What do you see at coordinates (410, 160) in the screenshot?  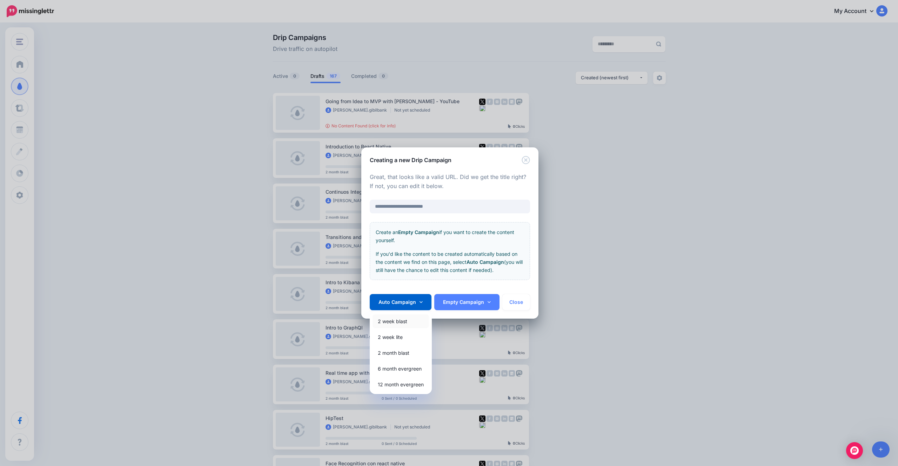 I see `h5: Creating a new Drip Campaign` at bounding box center [410, 160].